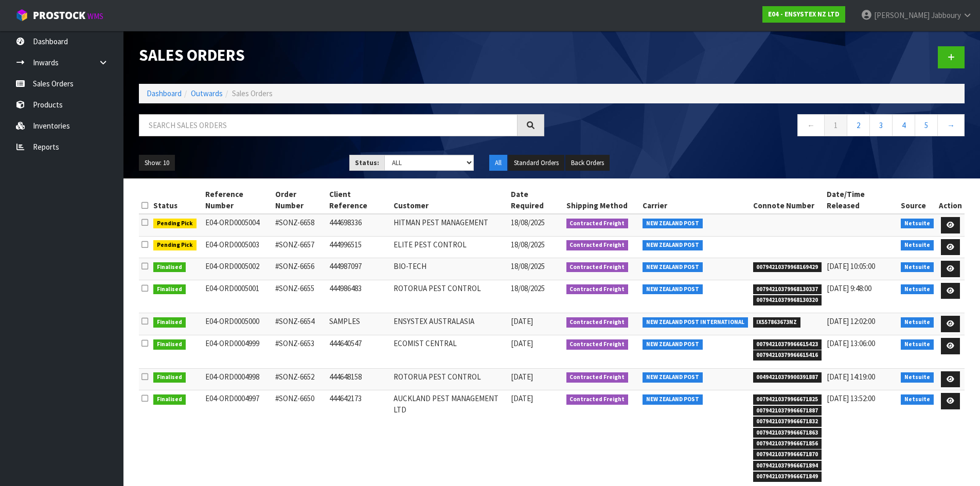 Image resolution: width=980 pixels, height=486 pixels. I want to click on th: Source, so click(917, 200).